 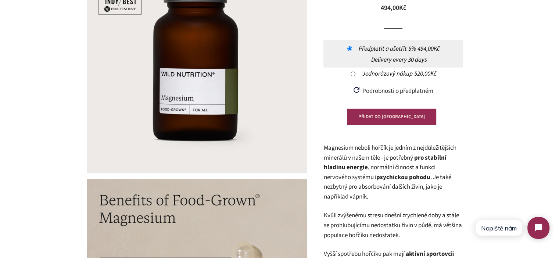 What do you see at coordinates (30, 17) in the screenshot?
I see `button: Napiště nám` at bounding box center [30, 17].